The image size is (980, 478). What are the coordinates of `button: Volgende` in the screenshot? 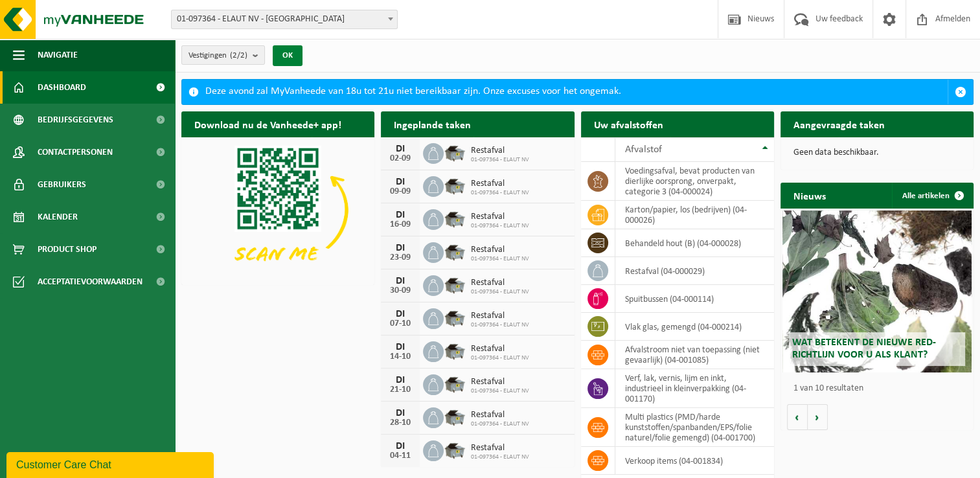 It's located at (817, 417).